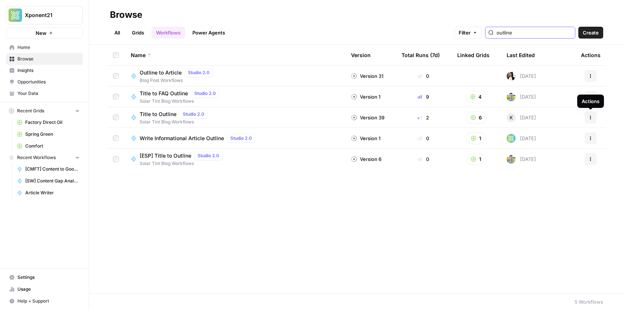  I want to click on div: Linked Grids, so click(473, 55).